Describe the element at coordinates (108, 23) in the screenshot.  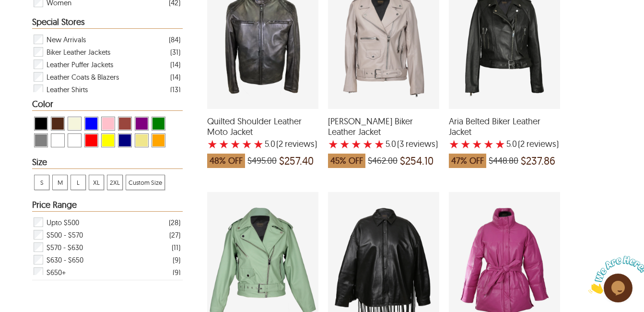
I see `div: Heading Filter New Arrivals by Special Stores` at that location.